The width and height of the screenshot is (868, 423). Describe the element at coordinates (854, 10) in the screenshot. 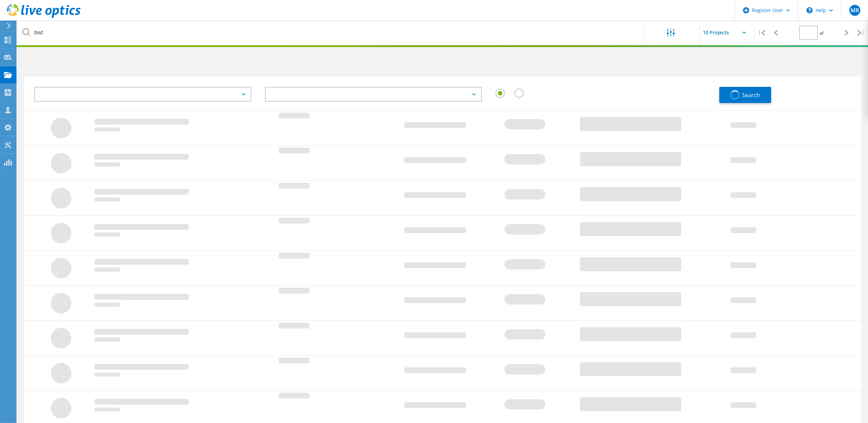

I see `span: MR` at that location.